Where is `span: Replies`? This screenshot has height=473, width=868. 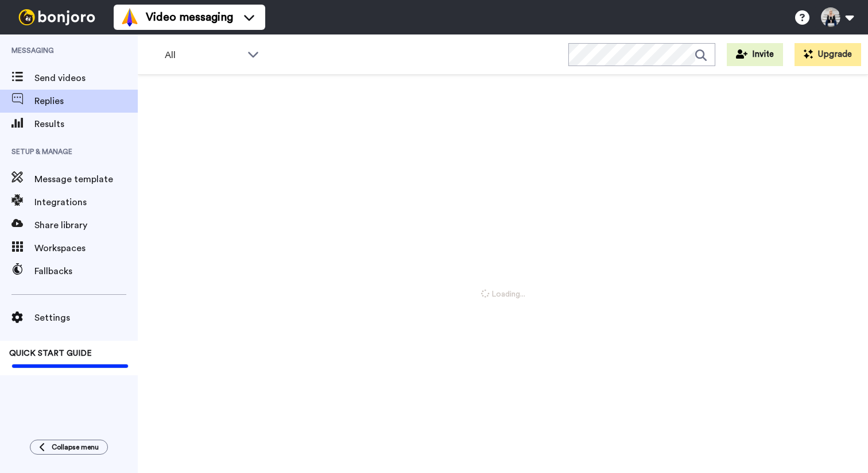
span: Replies is located at coordinates (86, 101).